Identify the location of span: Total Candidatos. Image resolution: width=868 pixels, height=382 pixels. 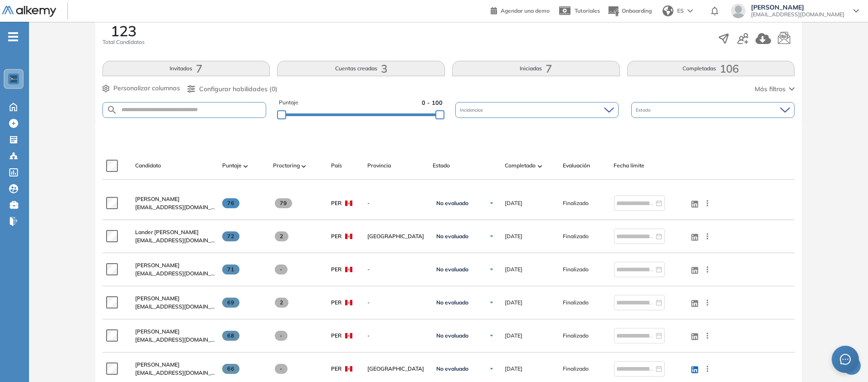
(123, 42).